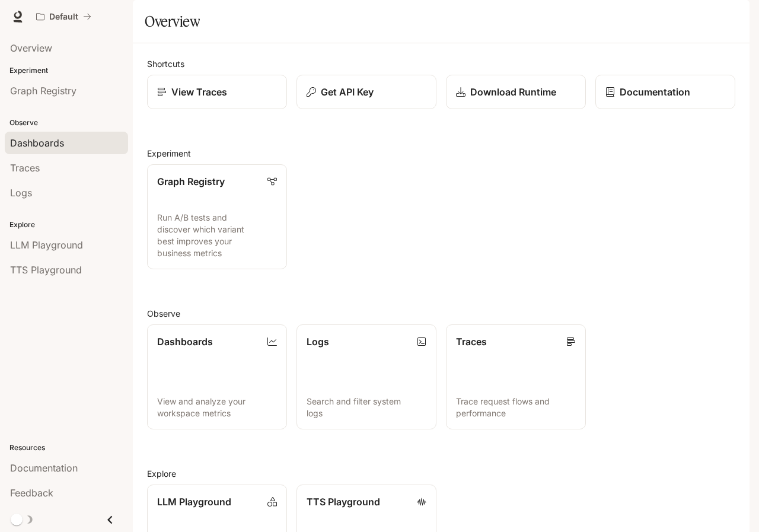 The width and height of the screenshot is (759, 532). What do you see at coordinates (655, 92) in the screenshot?
I see `p: Documentation` at bounding box center [655, 92].